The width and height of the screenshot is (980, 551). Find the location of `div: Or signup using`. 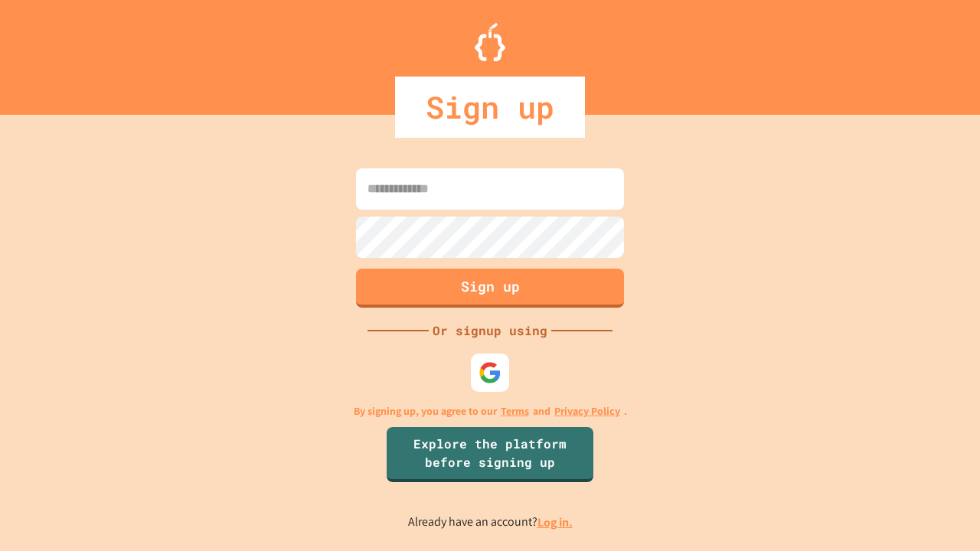

div: Or signup using is located at coordinates (490, 330).